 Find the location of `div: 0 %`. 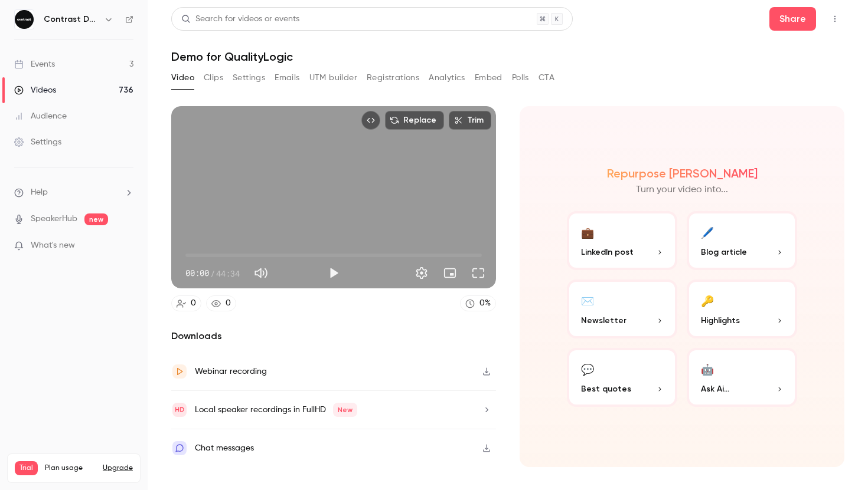

div: 0 % is located at coordinates (484, 303).